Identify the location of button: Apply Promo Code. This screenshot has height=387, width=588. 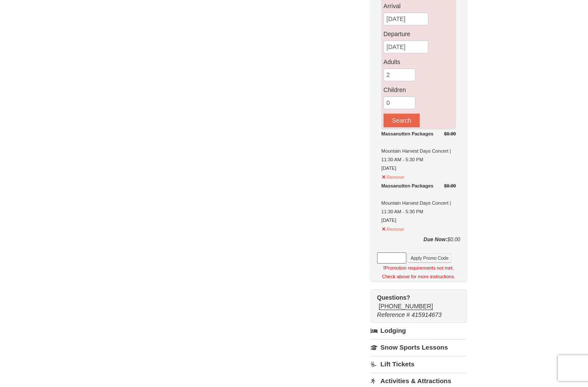
(429, 258).